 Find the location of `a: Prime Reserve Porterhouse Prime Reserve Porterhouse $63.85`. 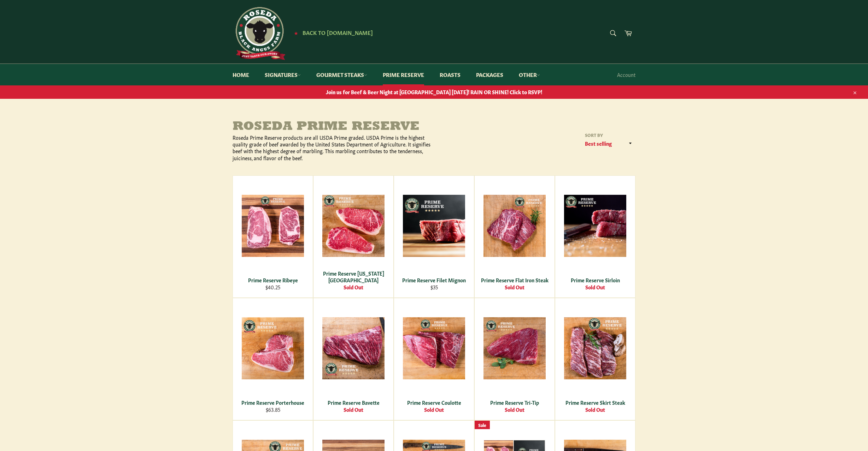

a: Prime Reserve Porterhouse Prime Reserve Porterhouse $63.85 is located at coordinates (273, 359).